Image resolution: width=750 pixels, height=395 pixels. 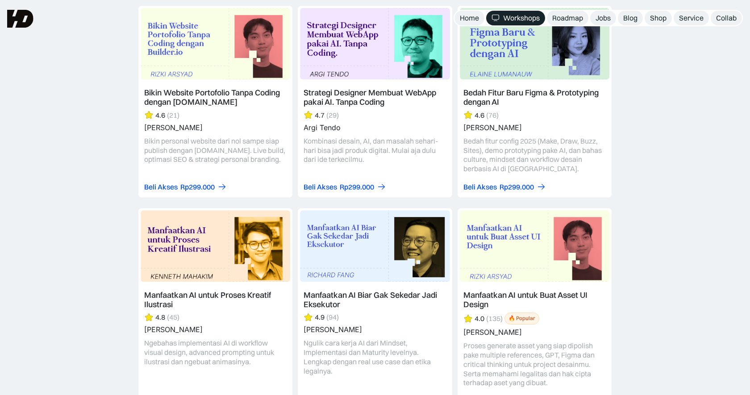 What do you see at coordinates (691, 18) in the screenshot?
I see `div: Service` at bounding box center [691, 18].